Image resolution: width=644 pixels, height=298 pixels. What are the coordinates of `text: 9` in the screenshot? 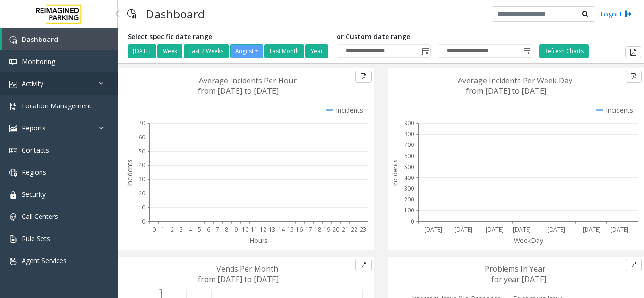 It's located at (235, 230).